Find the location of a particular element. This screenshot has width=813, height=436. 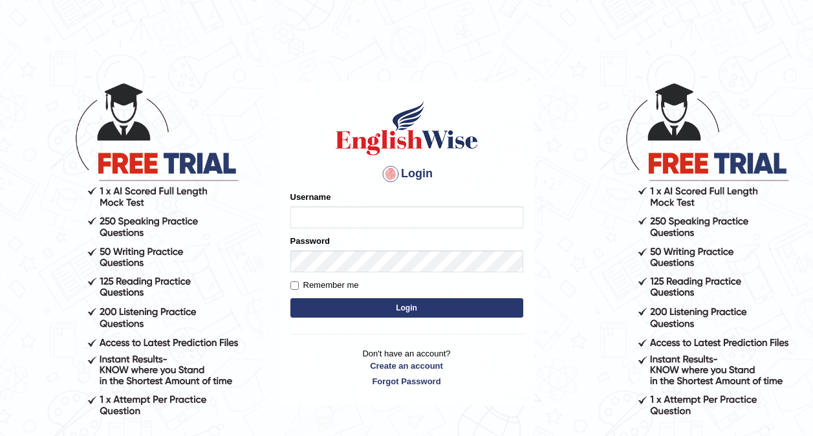

label: Remember me is located at coordinates (325, 285).